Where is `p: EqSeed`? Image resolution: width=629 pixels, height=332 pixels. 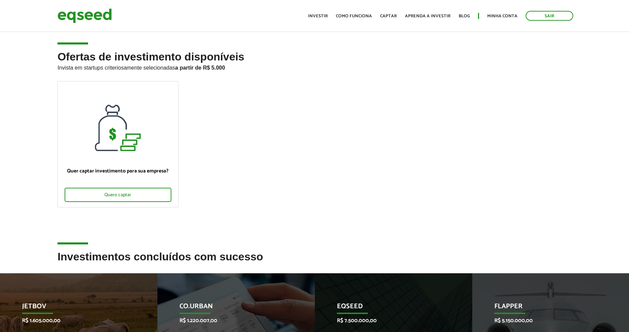
p: EqSeed is located at coordinates (388, 309).